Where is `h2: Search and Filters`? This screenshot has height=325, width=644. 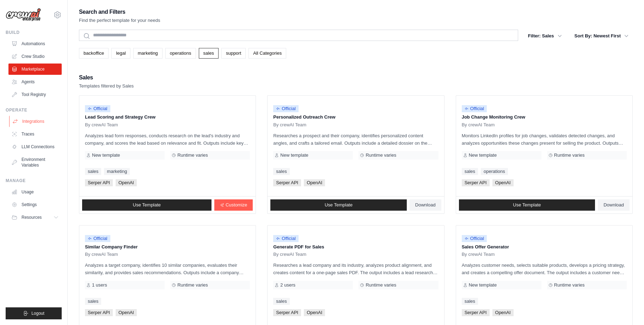
h2: Search and Filters is located at coordinates (120, 12).